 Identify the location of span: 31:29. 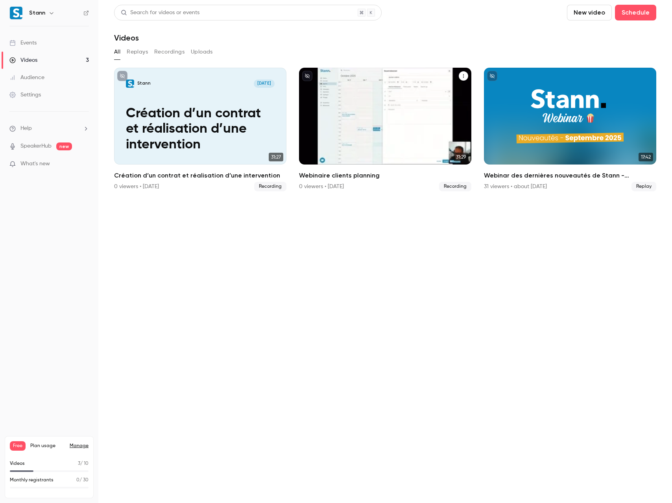
(461, 157).